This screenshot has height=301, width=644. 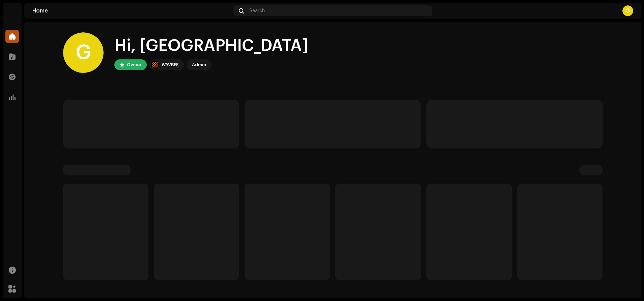 What do you see at coordinates (170, 65) in the screenshot?
I see `div: WAVBEE` at bounding box center [170, 65].